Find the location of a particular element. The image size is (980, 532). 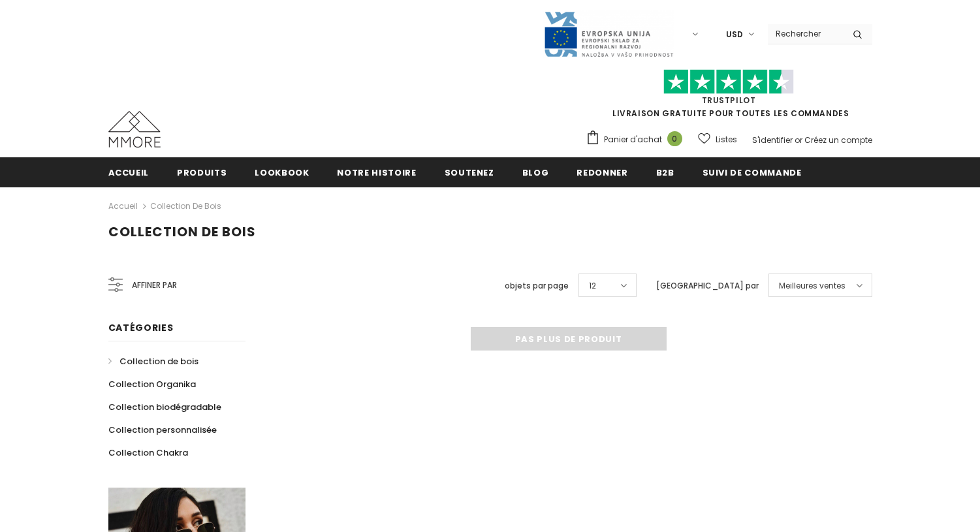

a: TrustPilot is located at coordinates (729, 100).